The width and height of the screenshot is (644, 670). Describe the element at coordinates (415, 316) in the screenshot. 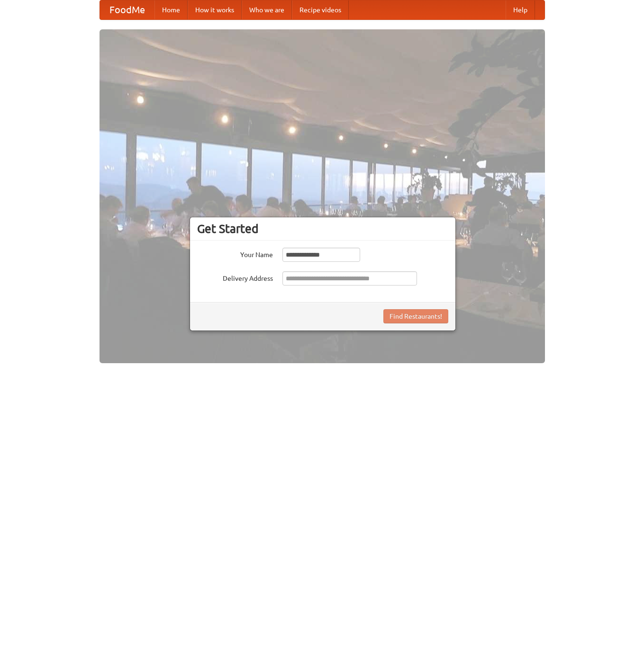

I see `button: Find Restaurants!` at that location.